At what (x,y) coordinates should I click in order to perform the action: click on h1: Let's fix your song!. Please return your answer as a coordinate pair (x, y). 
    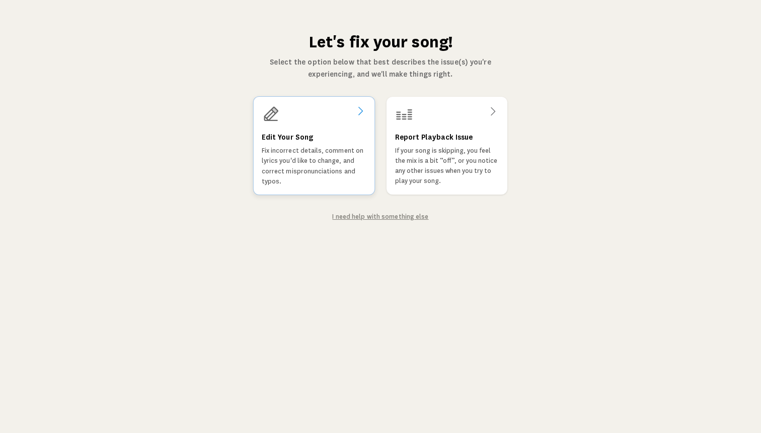
    Looking at the image, I should click on (381, 42).